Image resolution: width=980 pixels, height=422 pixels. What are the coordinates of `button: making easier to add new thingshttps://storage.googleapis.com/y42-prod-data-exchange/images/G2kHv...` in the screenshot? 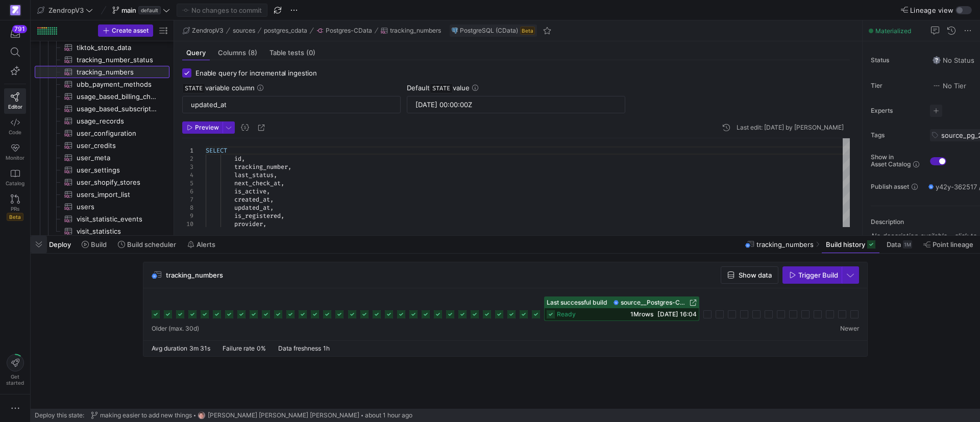 It's located at (251, 415).